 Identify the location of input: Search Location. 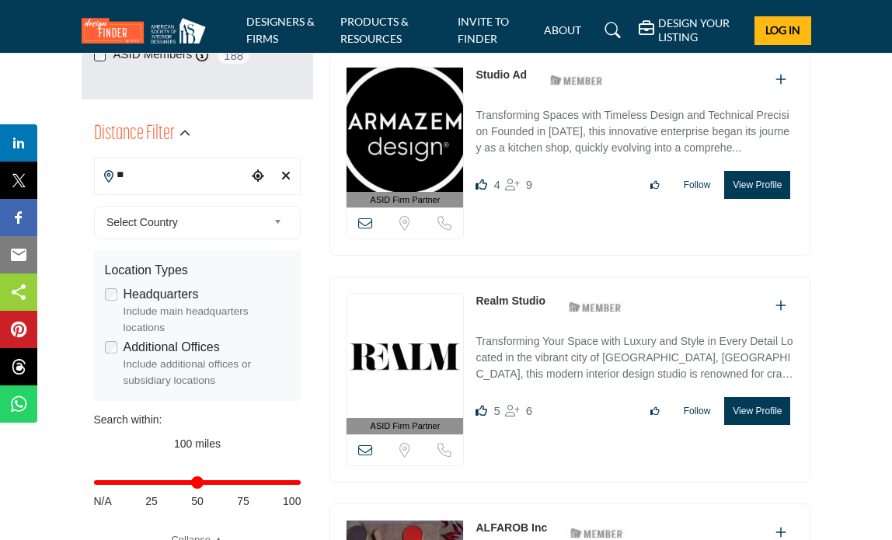
(171, 175).